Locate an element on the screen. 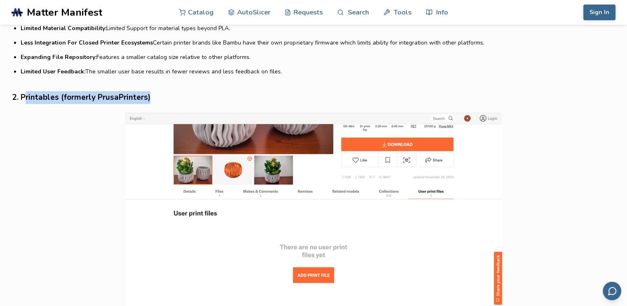  strong: Limited Material Compatibility: is located at coordinates (63, 28).